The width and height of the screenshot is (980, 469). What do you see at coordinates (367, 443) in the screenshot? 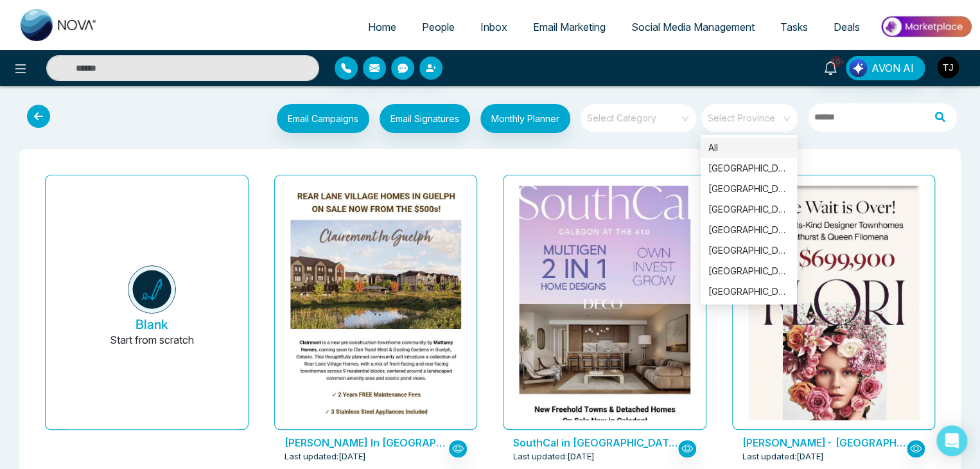
I see `p: Clairmont In Guelph by Mattamy Homes` at bounding box center [367, 443].